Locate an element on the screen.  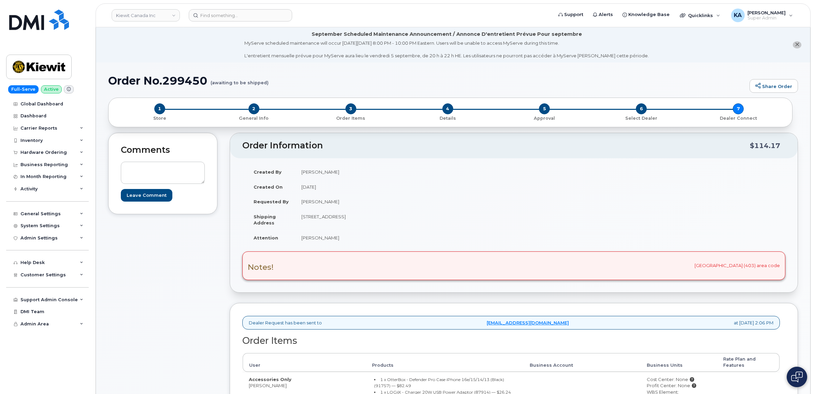
p: Approval is located at coordinates (544, 118).